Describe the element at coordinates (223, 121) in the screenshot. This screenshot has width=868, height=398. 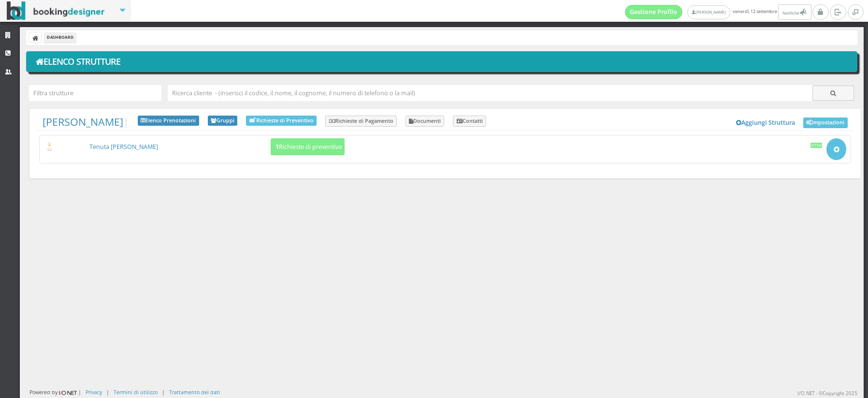
I see `a: Gruppi` at that location.